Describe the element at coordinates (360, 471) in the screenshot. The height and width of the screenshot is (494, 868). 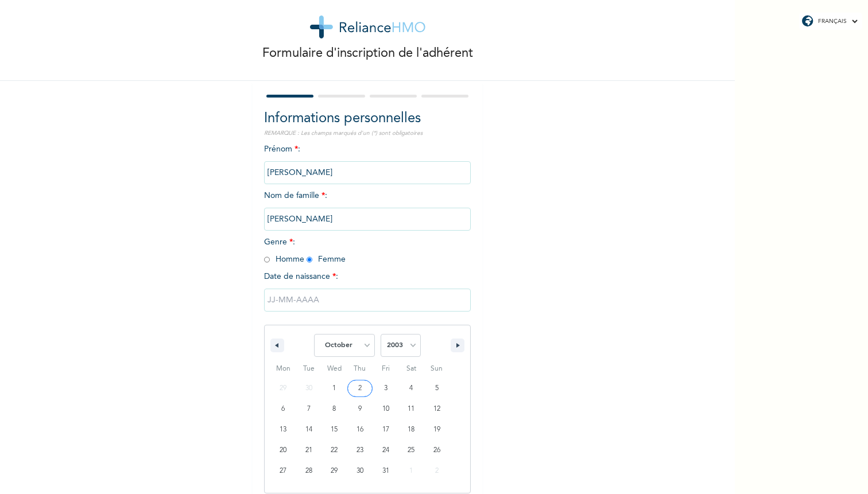
I see `span: 30` at that location.